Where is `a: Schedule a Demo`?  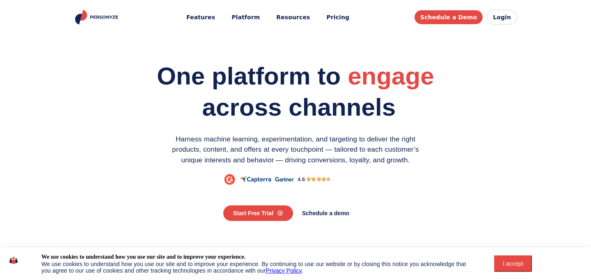 a: Schedule a Demo is located at coordinates (448, 17).